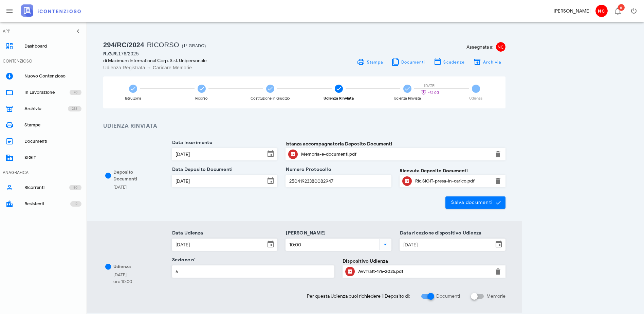 This screenshot has height=314, width=644. What do you see at coordinates (53, 158) in the screenshot?
I see `div: SIGIT` at bounding box center [53, 158].